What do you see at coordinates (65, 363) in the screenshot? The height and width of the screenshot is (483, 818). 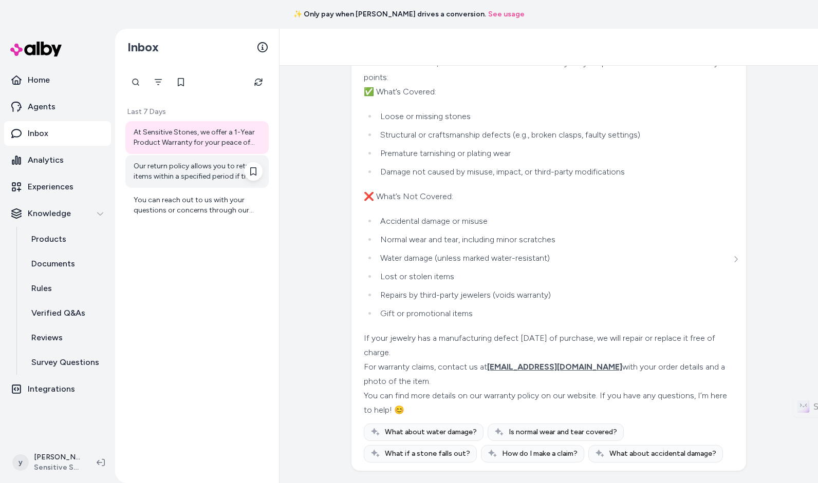 I see `p: Survey Questions` at bounding box center [65, 363].